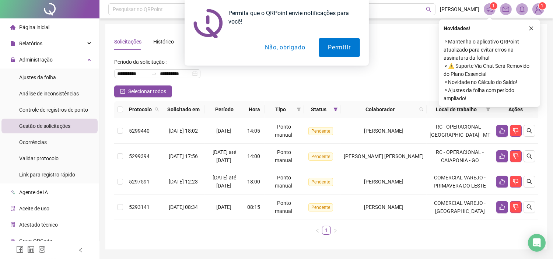  What do you see at coordinates (147, 91) in the screenshot?
I see `span: Selecionar todos` at bounding box center [147, 91].